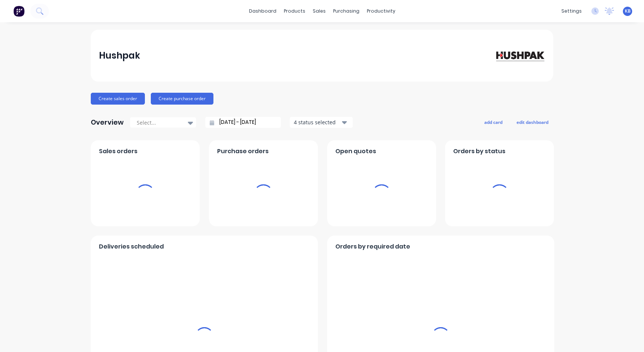 This screenshot has height=352, width=644. What do you see at coordinates (131, 246) in the screenshot?
I see `span: Deliveries scheduled` at bounding box center [131, 246].